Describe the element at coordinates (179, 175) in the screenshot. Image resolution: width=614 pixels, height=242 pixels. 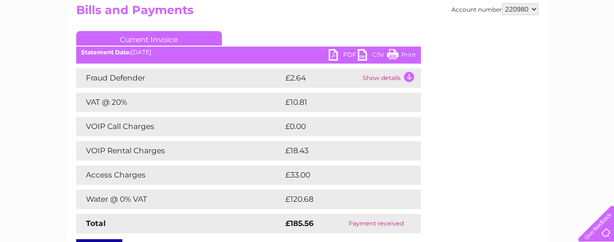
I see `td: Access Charges` at that location.